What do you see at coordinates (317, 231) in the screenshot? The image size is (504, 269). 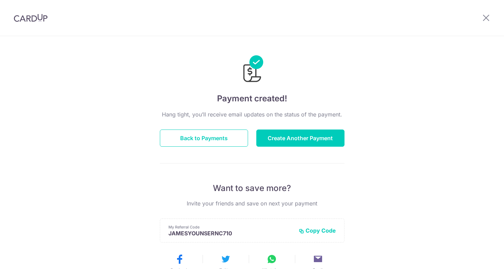 I see `button: Copy Code` at bounding box center [317, 231].